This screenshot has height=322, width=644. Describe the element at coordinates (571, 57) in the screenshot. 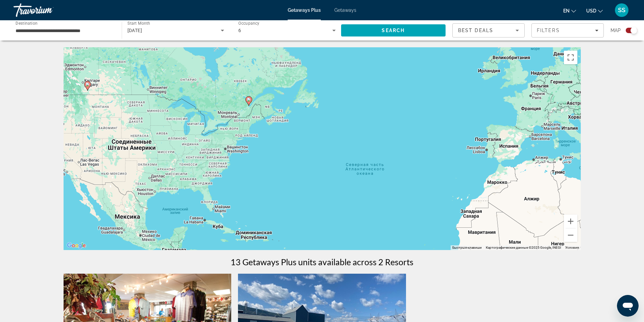

I see `button: Включить полноэкранный режим` at that location.